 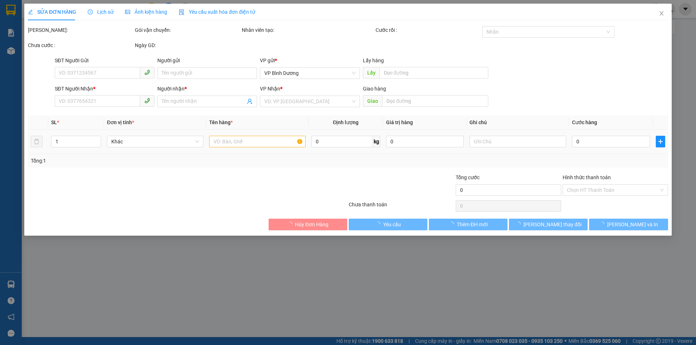 I want to click on div: Chưa thanh toán, so click(x=401, y=207).